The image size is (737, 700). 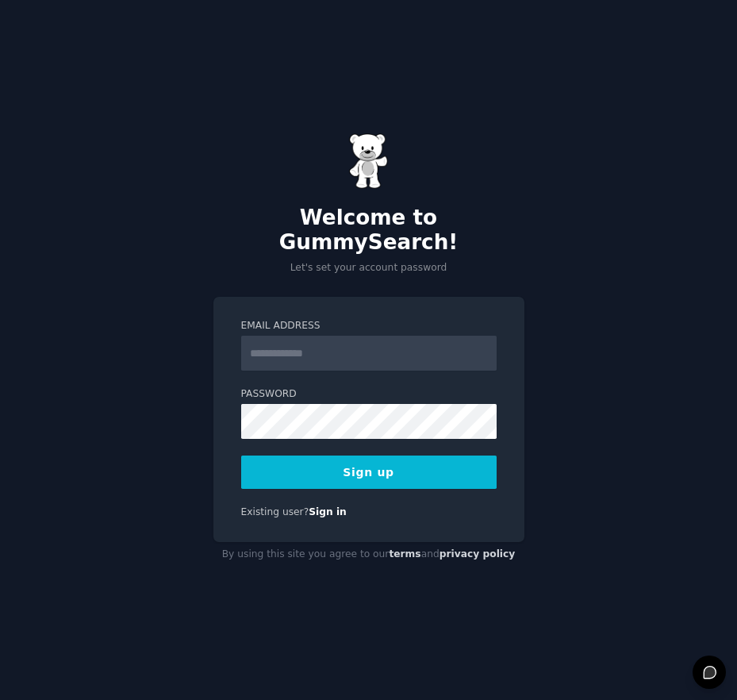 I want to click on a: terms, so click(x=404, y=554).